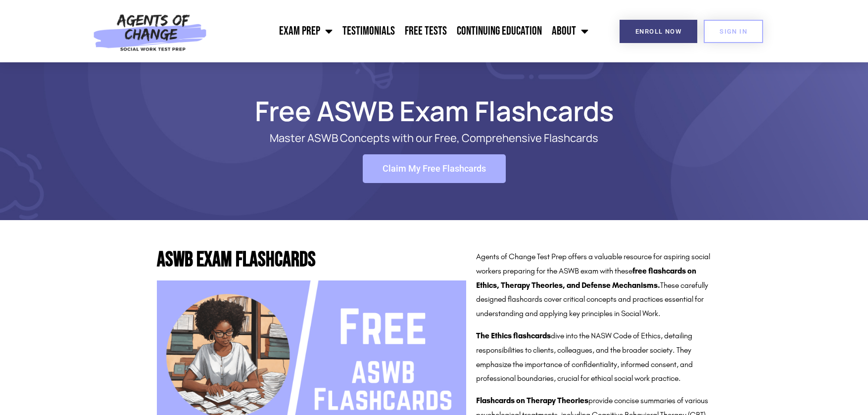 The image size is (868, 415). What do you see at coordinates (499, 31) in the screenshot?
I see `a: Continuing Education` at bounding box center [499, 31].